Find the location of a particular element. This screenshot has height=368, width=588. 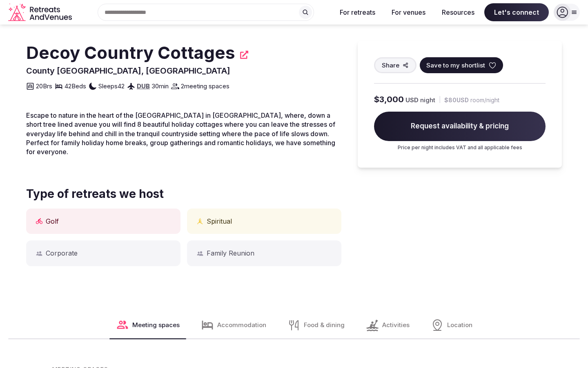

span: Let's connect is located at coordinates (517, 12).